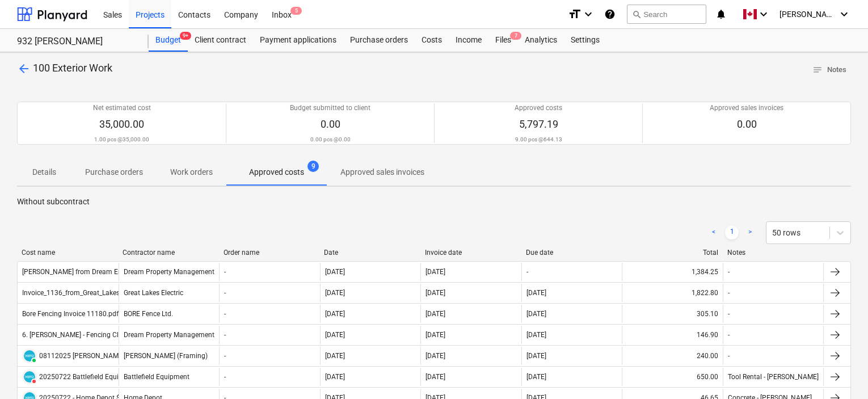 The height and width of the screenshot is (399, 868). Describe the element at coordinates (468, 41) in the screenshot. I see `a: Income` at that location.